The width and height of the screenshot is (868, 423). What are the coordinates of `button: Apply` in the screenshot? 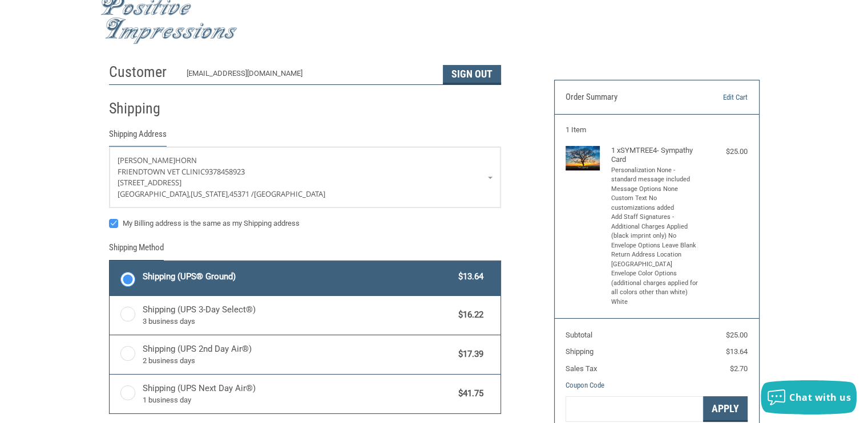 It's located at (725, 409).